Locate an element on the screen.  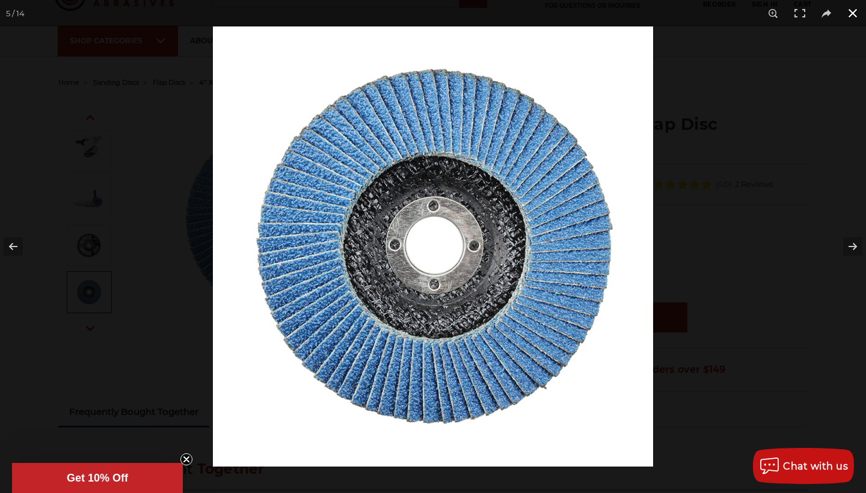
span: Get 10% Off is located at coordinates (97, 478).